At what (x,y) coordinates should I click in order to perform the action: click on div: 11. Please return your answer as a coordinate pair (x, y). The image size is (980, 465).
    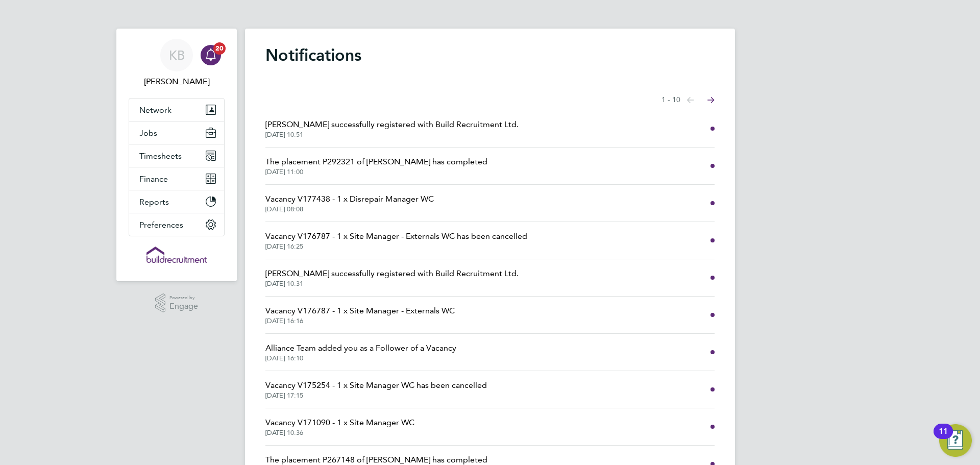
    Looking at the image, I should click on (943, 438).